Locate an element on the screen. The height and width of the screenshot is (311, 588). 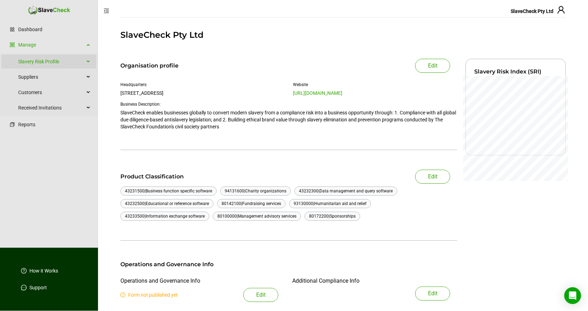
div: Business Description: is located at coordinates (289, 104).